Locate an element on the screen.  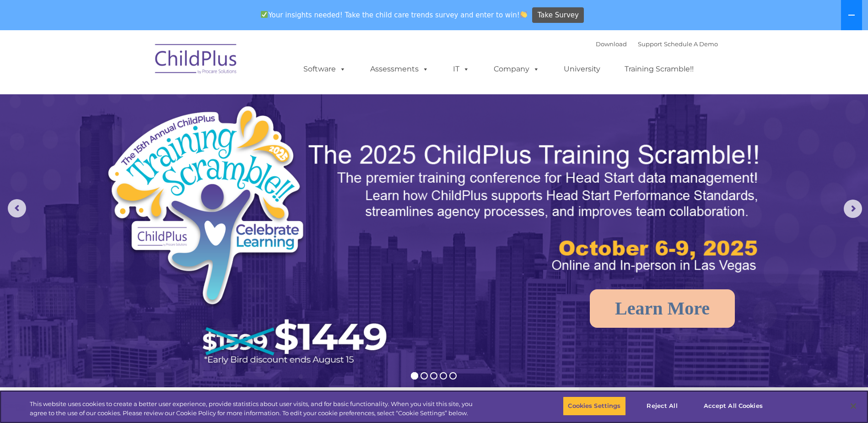
a: Download is located at coordinates (611, 44).